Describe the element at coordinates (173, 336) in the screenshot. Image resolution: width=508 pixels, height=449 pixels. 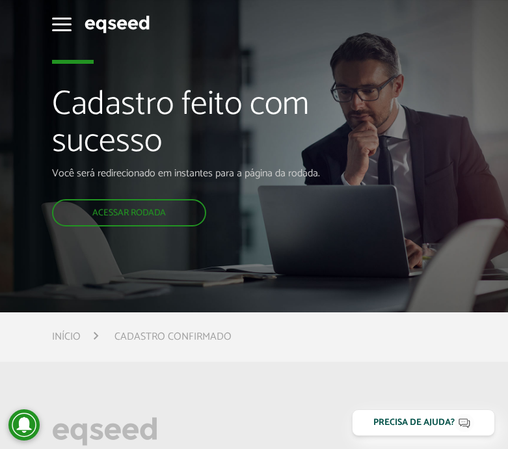
I see `li: Cadastro confirmado` at that location.